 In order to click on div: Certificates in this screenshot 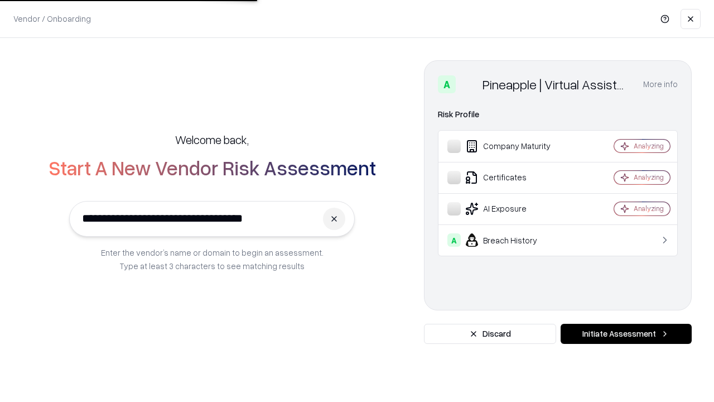, I will do `click(514, 177)`.